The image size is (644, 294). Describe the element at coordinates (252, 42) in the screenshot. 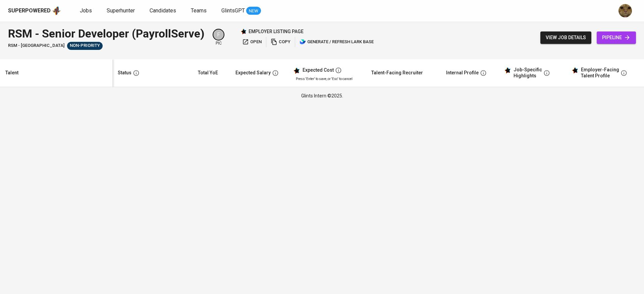

I see `span: open` at that location.